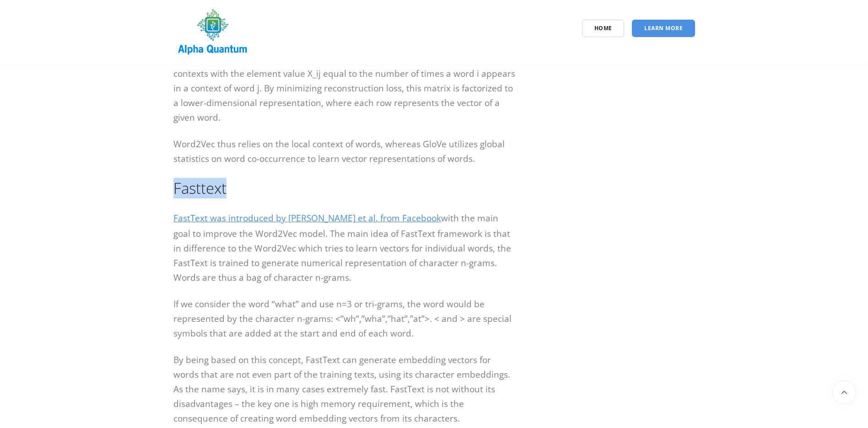  What do you see at coordinates (603, 29) in the screenshot?
I see `a: Home` at bounding box center [603, 29].